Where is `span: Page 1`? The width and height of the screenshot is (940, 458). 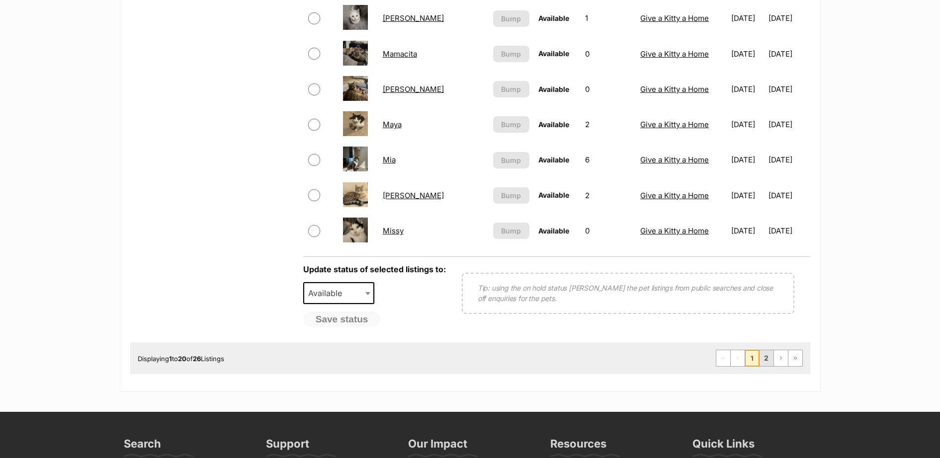 span: Page 1 is located at coordinates (752, 358).